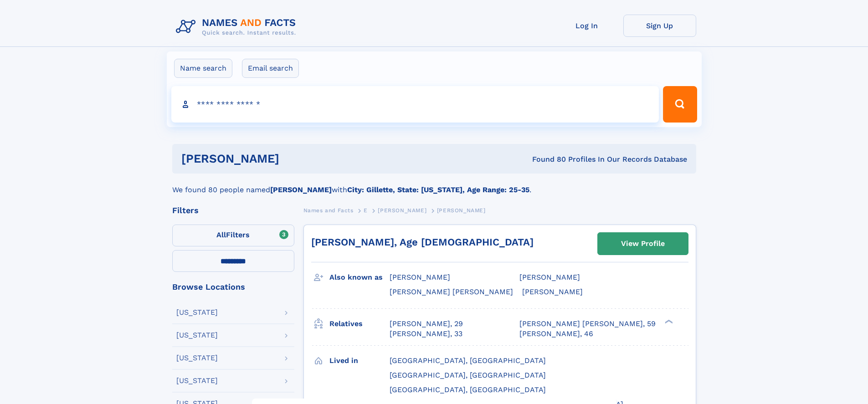 This screenshot has height=404, width=868. What do you see at coordinates (233, 211) in the screenshot?
I see `div: Filters` at bounding box center [233, 211].